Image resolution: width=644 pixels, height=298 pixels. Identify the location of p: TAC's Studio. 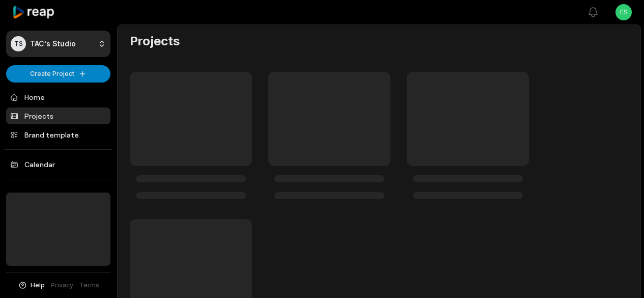
(53, 44).